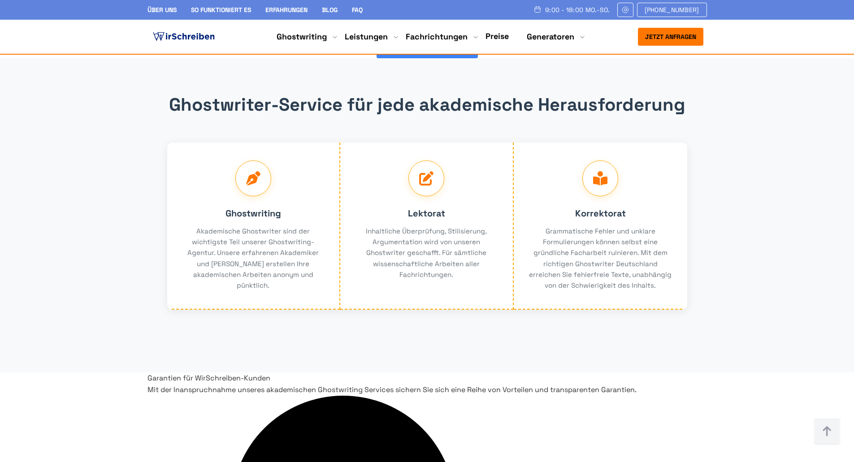  What do you see at coordinates (537, 9) in the screenshot?
I see `img: Schedule` at bounding box center [537, 9].